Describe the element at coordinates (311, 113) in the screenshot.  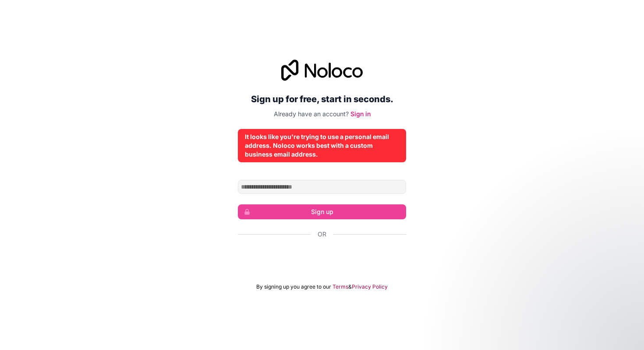
I see `span: Already have an account?` at that location.